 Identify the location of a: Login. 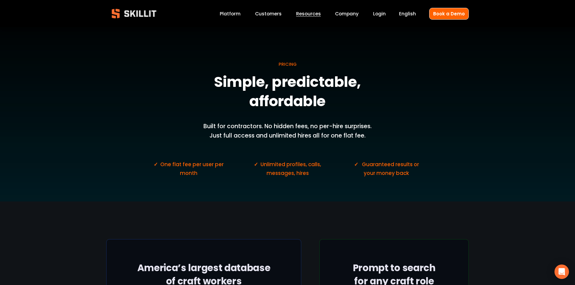
(379, 14).